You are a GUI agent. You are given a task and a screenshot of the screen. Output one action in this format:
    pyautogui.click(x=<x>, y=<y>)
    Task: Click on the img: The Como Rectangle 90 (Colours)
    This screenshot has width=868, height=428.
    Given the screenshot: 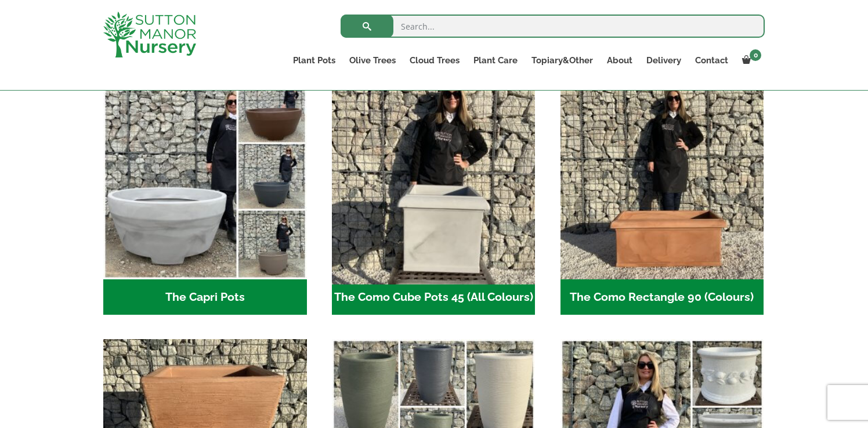 What is the action you would take?
    pyautogui.click(x=662, y=177)
    